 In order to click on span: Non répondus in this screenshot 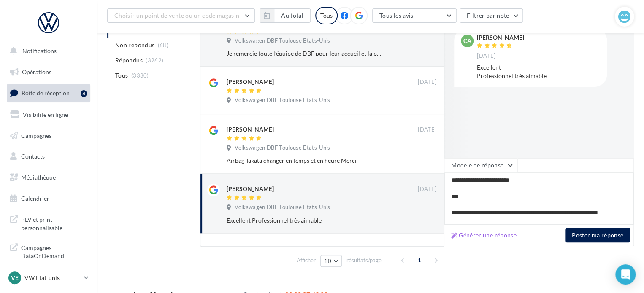, I will do `click(135, 45)`.